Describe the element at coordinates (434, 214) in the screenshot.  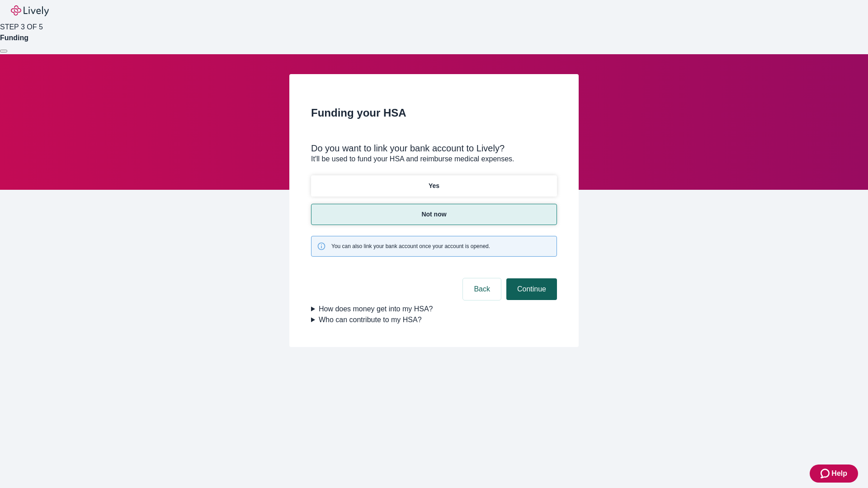
I see `button: Not now` at that location.